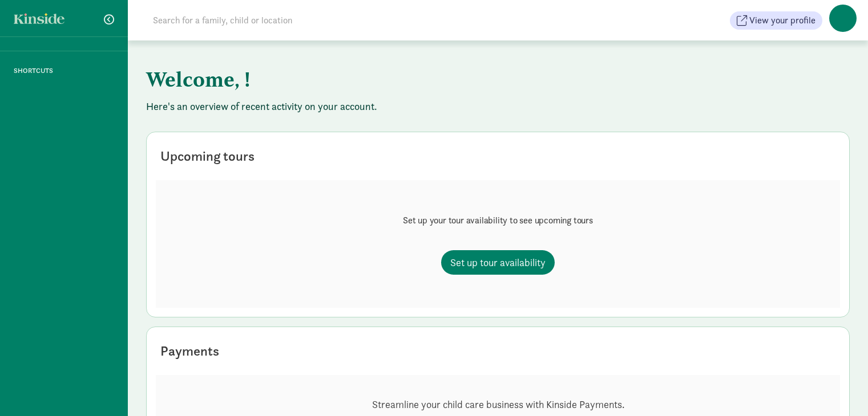 The height and width of the screenshot is (416, 868). What do you see at coordinates (428, 79) in the screenshot?
I see `h1: Welcome, !` at bounding box center [428, 79].